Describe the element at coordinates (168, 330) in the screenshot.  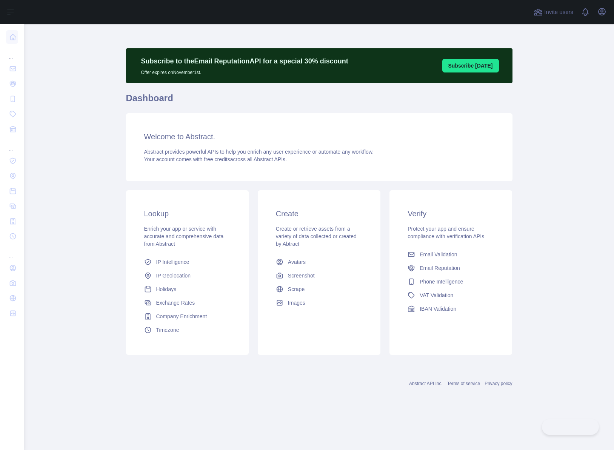
I see `span: Timezone` at that location.